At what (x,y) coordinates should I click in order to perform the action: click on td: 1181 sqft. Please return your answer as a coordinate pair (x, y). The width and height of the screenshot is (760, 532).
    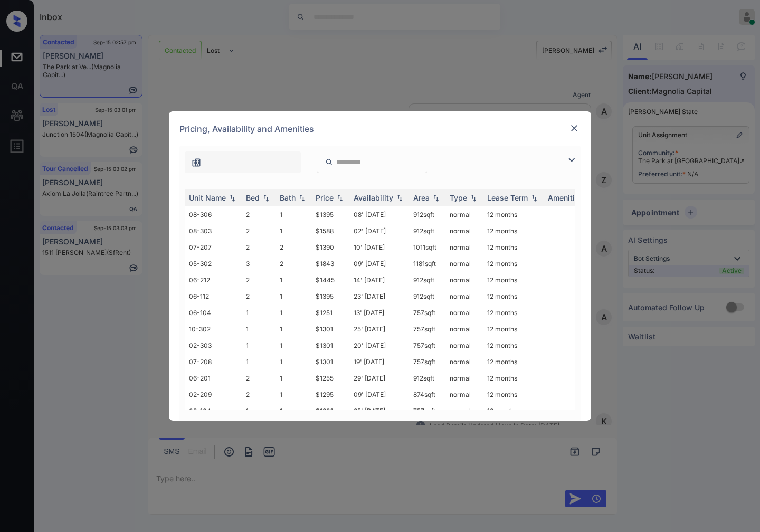
    Looking at the image, I should click on (427, 263).